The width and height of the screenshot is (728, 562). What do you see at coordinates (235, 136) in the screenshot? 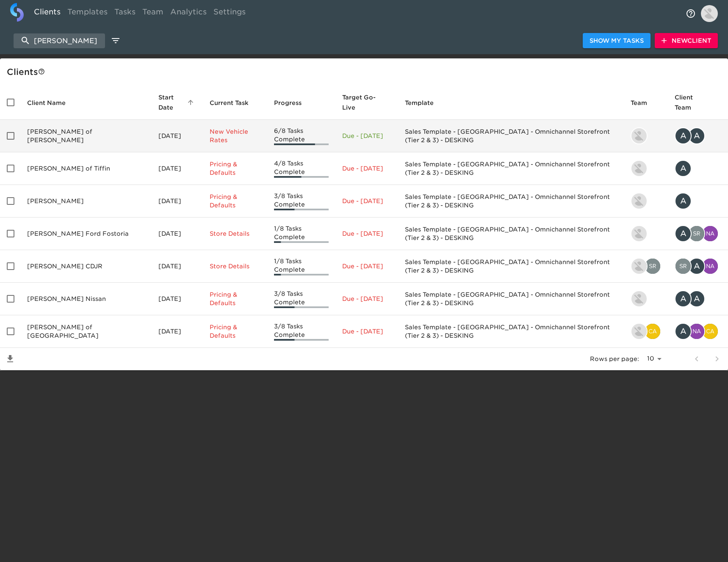
I see `p: New Vehicle Rates` at bounding box center [235, 136].